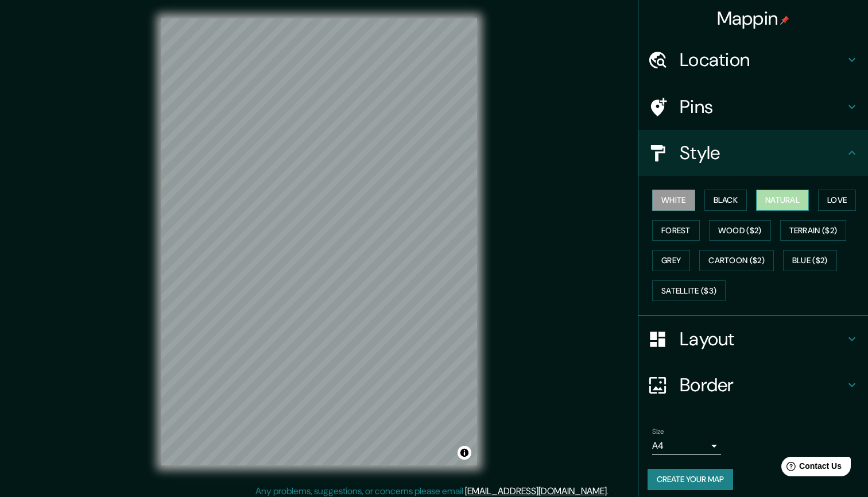 The height and width of the screenshot is (497, 868). I want to click on h4: Border, so click(762, 385).